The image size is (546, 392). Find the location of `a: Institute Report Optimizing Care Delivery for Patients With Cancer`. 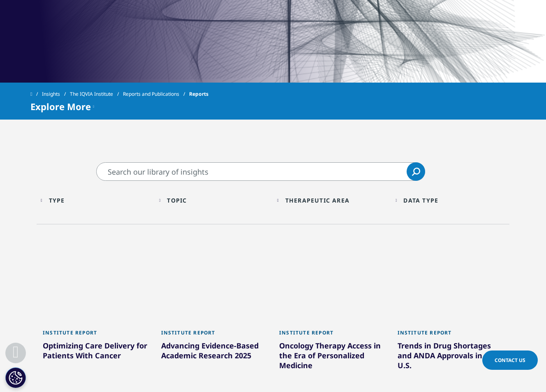

a: Institute Report Optimizing Care Delivery for Patients With Cancer is located at coordinates (96, 353).